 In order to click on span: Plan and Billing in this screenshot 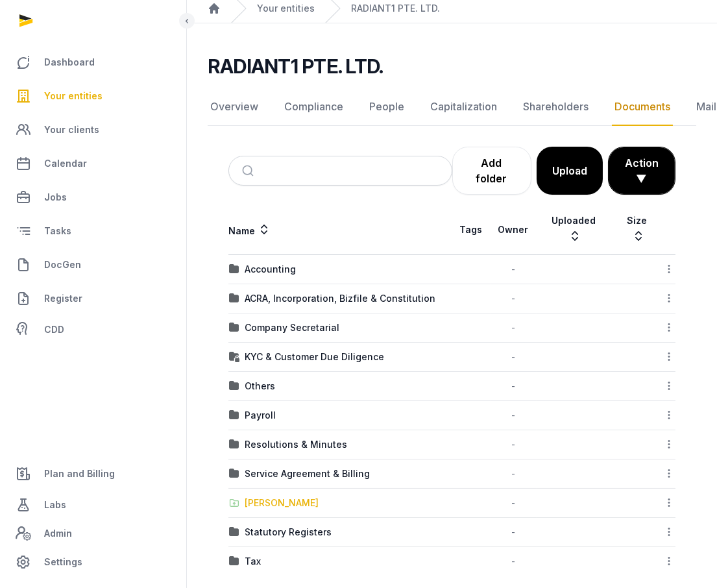, I will do `click(79, 474)`.